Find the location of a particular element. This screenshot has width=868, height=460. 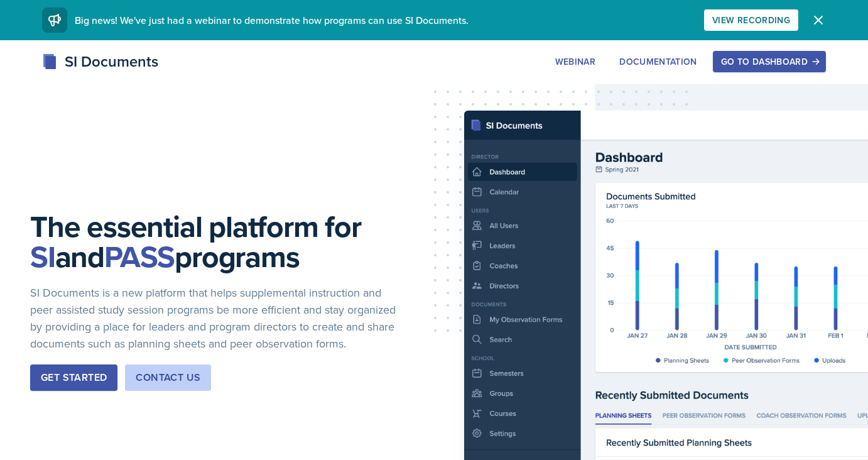

div: Webinar is located at coordinates (575, 62).